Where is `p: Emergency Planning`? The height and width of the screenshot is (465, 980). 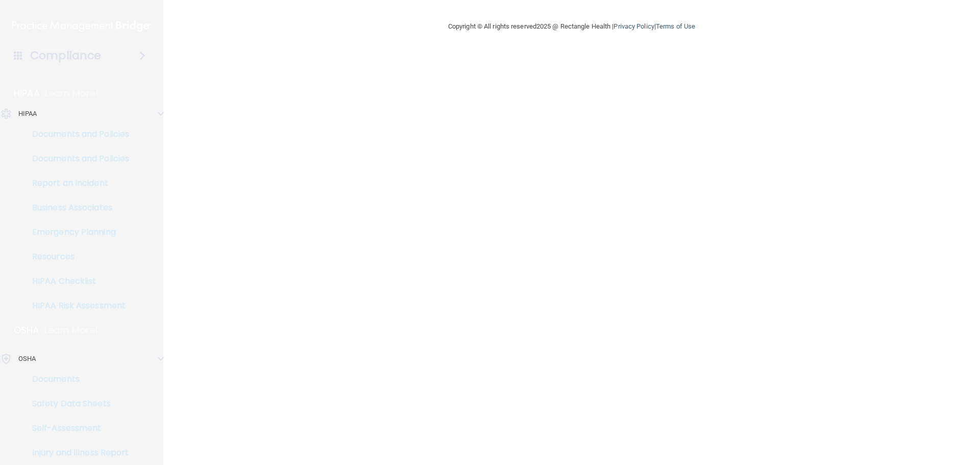 p: Emergency Planning is located at coordinates (76, 232).